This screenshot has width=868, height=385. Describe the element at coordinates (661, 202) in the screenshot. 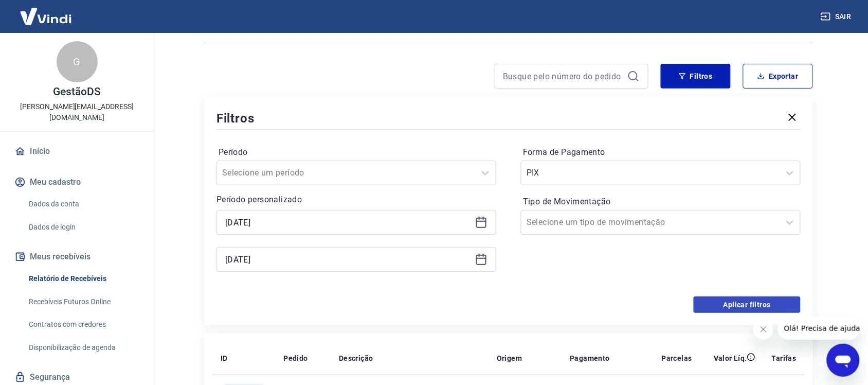

I see `label: Tipo de Movimentação` at that location.